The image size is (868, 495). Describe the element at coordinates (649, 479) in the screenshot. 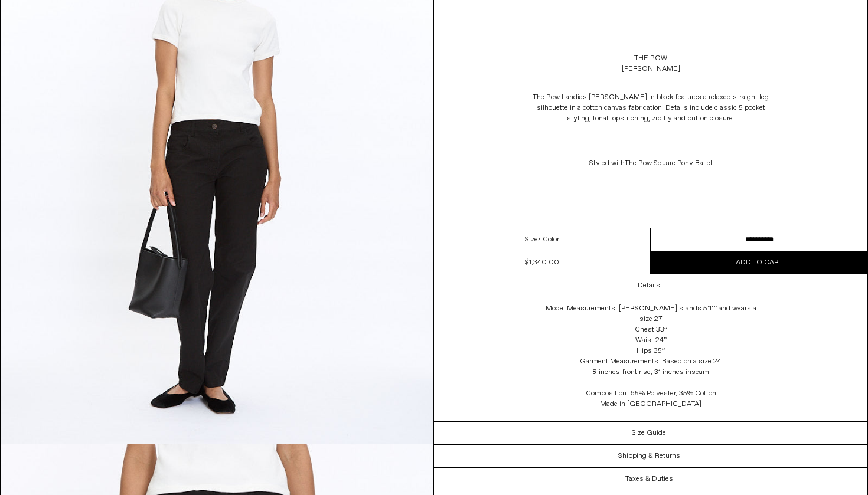

I see `h3: Taxes & Duties` at that location.